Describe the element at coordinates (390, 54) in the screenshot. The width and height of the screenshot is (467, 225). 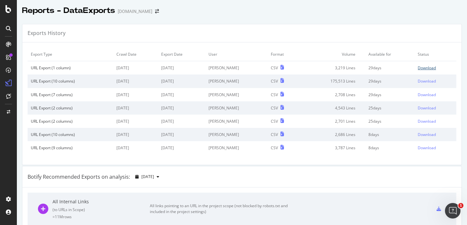
I see `td: Available for` at that location.